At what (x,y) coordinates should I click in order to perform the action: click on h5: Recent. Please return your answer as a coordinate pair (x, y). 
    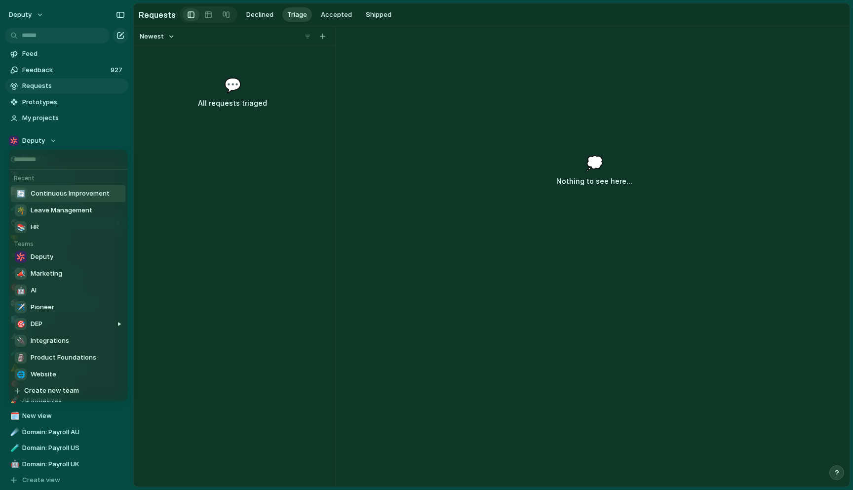
    Looking at the image, I should click on (70, 176).